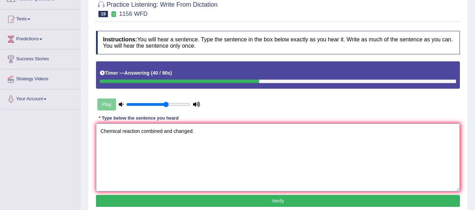 The image size is (475, 210). Describe the element at coordinates (40, 78) in the screenshot. I see `a: Strategy Videos` at that location.